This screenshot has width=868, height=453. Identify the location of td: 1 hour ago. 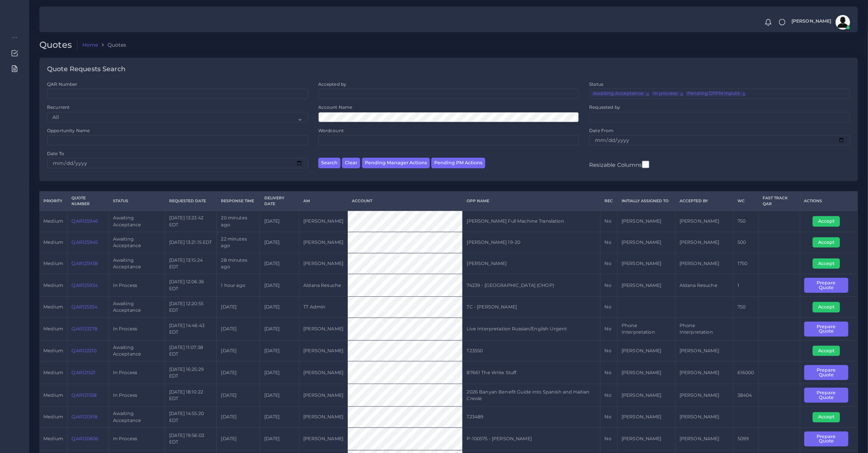
(238, 285).